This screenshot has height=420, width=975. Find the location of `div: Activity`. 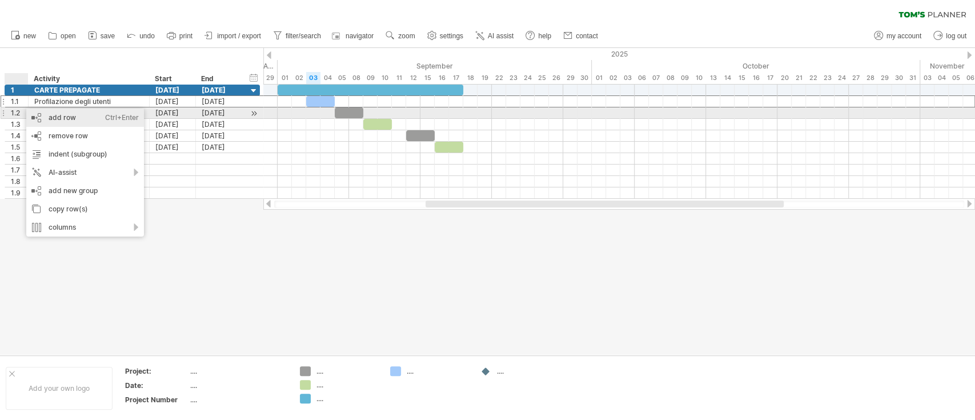

div: Activity is located at coordinates (88, 79).